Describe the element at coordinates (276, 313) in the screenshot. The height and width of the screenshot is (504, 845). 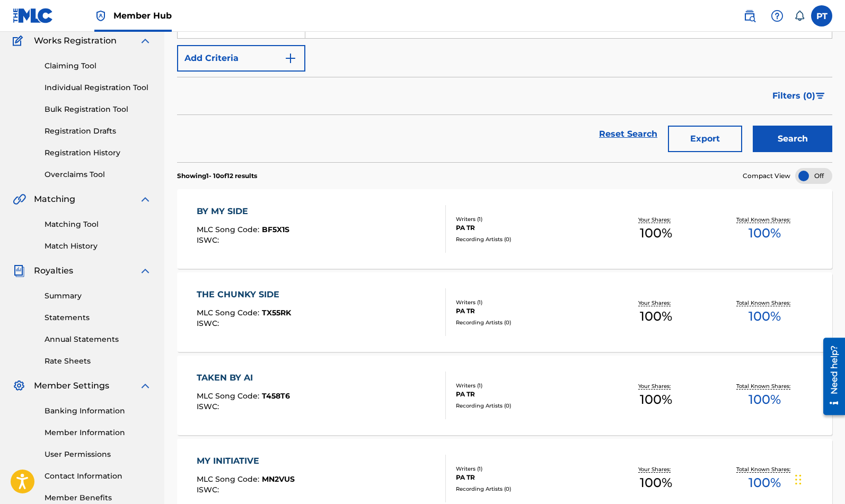
I see `span: TX55RK` at that location.